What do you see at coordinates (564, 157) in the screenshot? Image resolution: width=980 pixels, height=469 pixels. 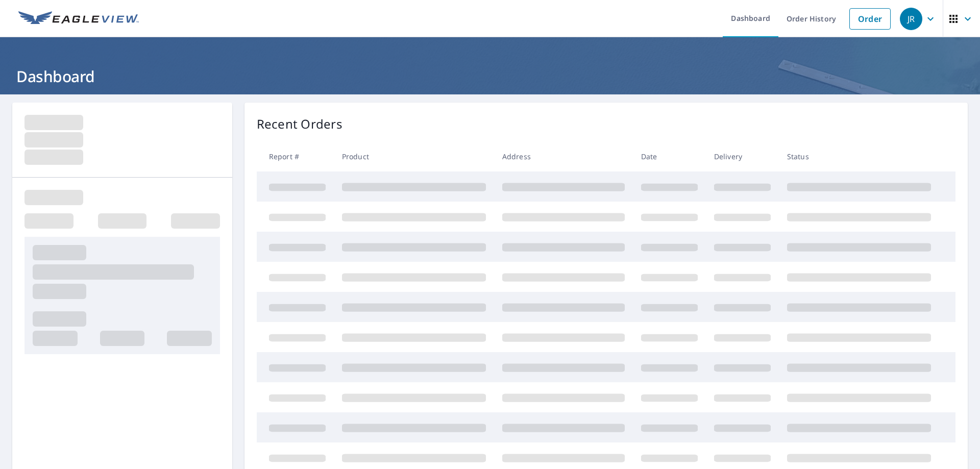 I see `th: Address` at bounding box center [564, 157].